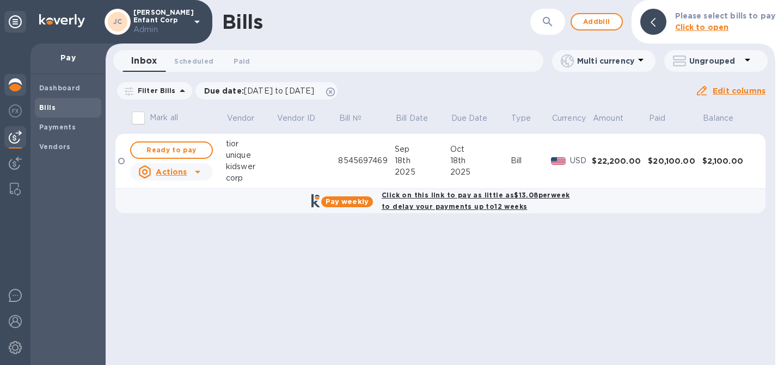 This screenshot has height=365, width=784. I want to click on span: Inbox, so click(144, 61).